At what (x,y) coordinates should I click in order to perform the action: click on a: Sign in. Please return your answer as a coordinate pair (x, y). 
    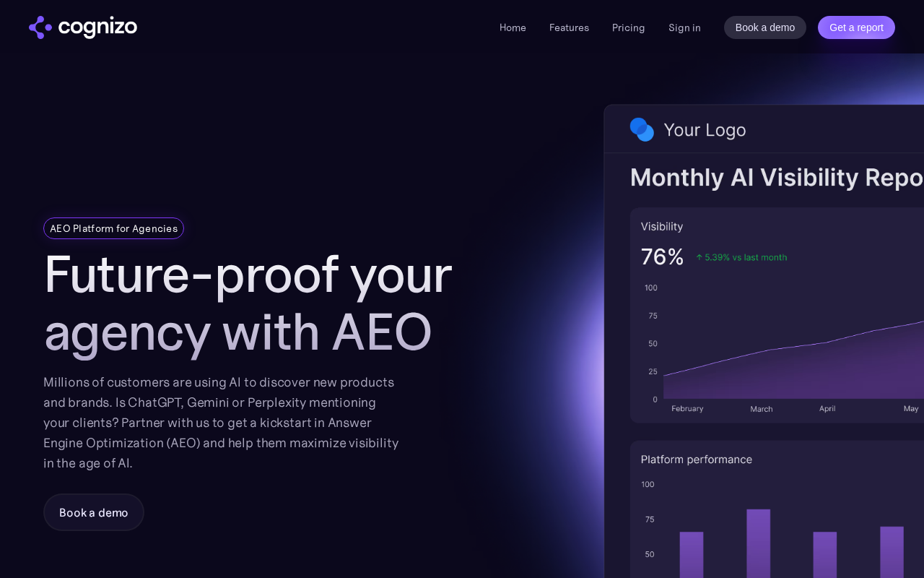
    Looking at the image, I should click on (684, 27).